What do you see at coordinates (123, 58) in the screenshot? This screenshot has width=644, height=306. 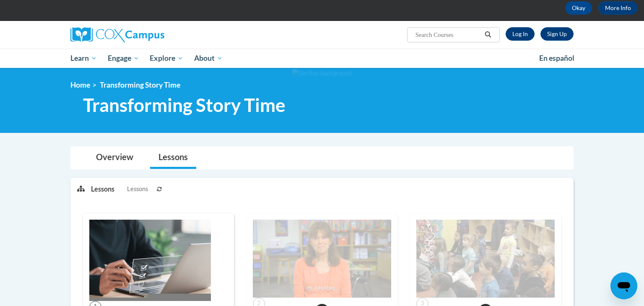 I see `a: Engage` at bounding box center [123, 58].